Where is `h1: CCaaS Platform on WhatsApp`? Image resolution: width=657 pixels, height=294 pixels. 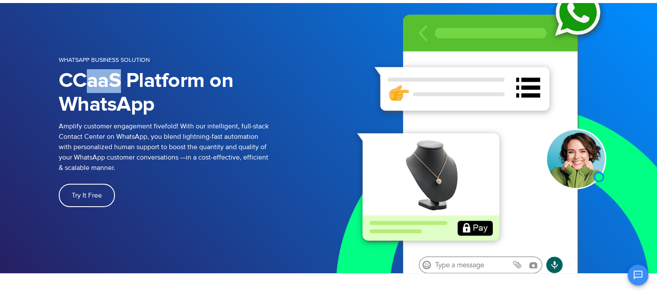 h1: CCaaS Platform on WhatsApp is located at coordinates (194, 93).